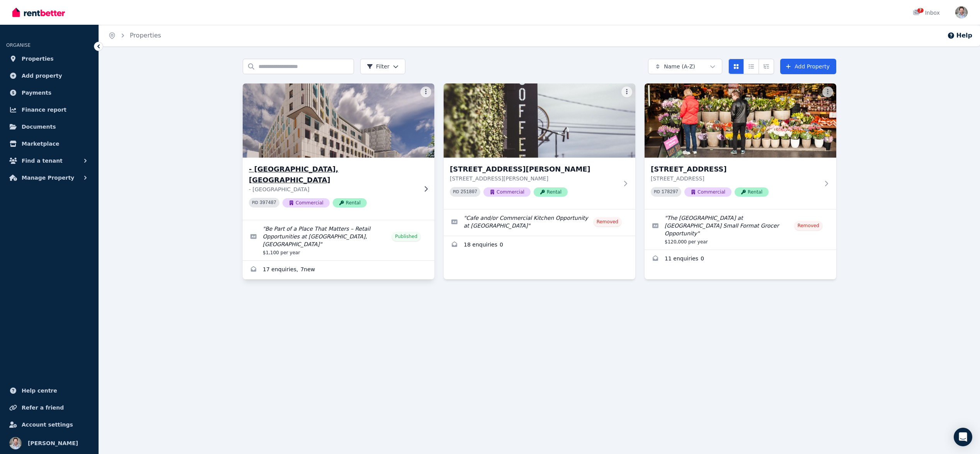  Describe the element at coordinates (736, 66) in the screenshot. I see `button: Card view` at that location.